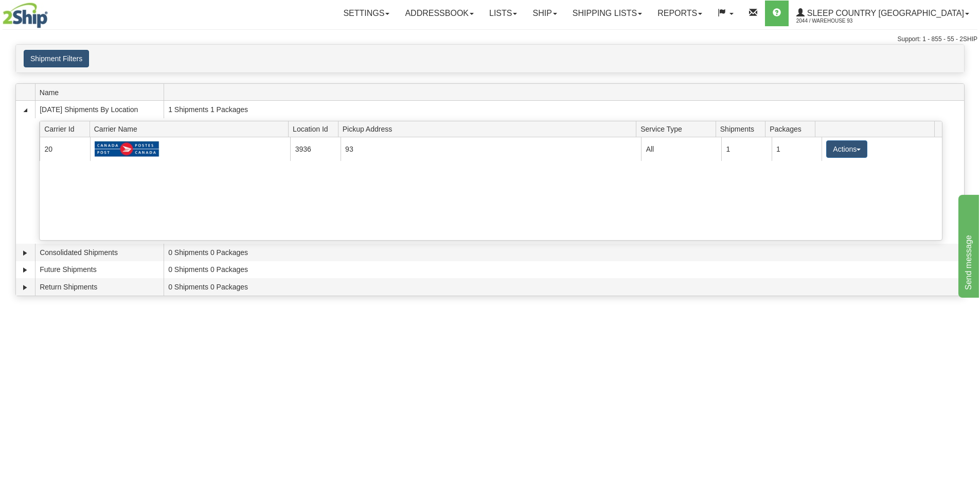  What do you see at coordinates (99, 287) in the screenshot?
I see `td: Return Shipments` at bounding box center [99, 287].